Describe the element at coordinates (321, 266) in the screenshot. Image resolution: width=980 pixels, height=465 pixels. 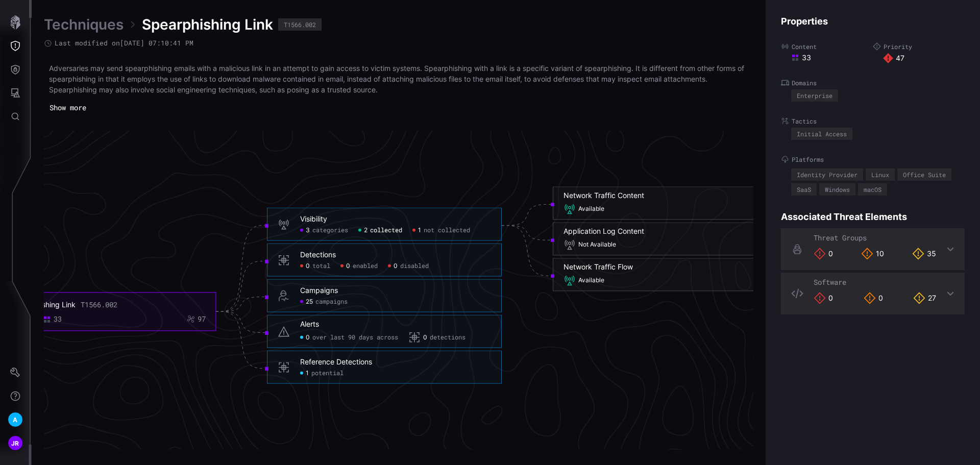
I see `span: total` at that location.